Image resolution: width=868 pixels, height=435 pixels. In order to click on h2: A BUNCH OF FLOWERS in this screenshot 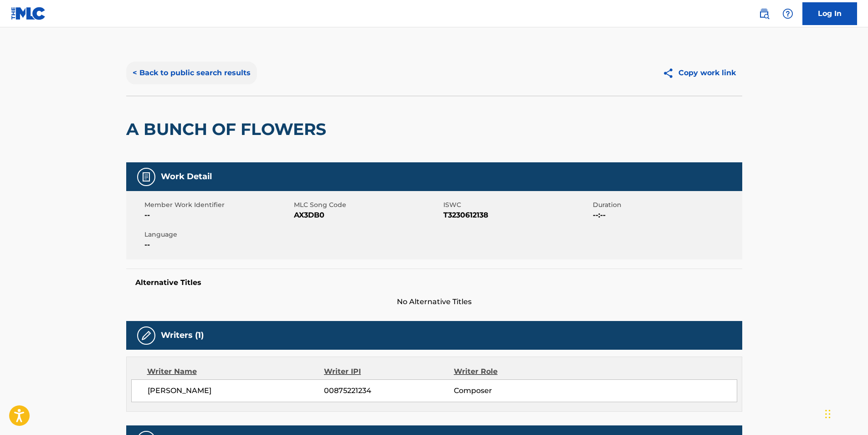, I will do `click(228, 129)`.